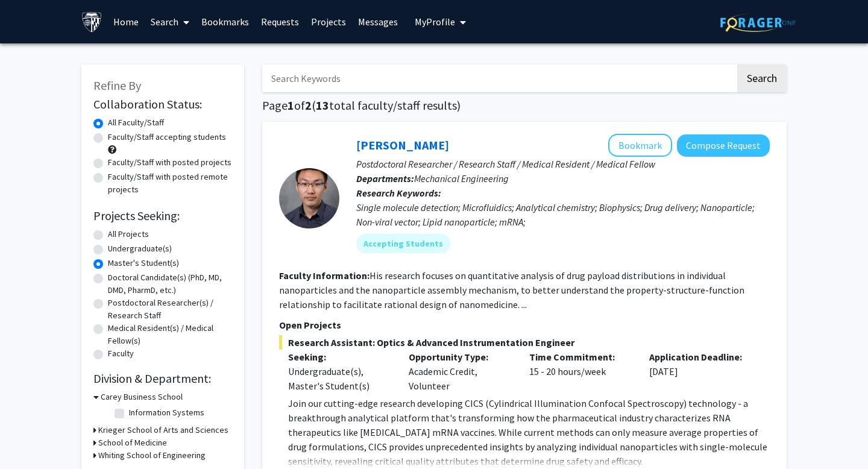 The image size is (868, 469). Describe the element at coordinates (291, 105) in the screenshot. I see `span: 1` at that location.